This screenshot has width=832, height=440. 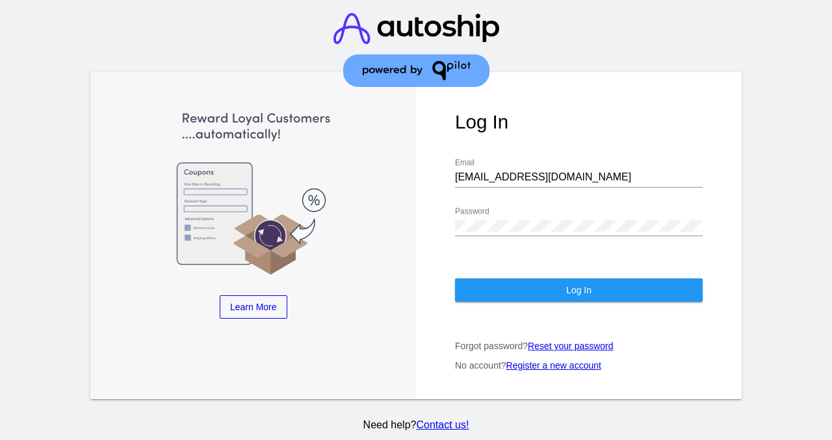 I want to click on h1: Log In, so click(x=578, y=122).